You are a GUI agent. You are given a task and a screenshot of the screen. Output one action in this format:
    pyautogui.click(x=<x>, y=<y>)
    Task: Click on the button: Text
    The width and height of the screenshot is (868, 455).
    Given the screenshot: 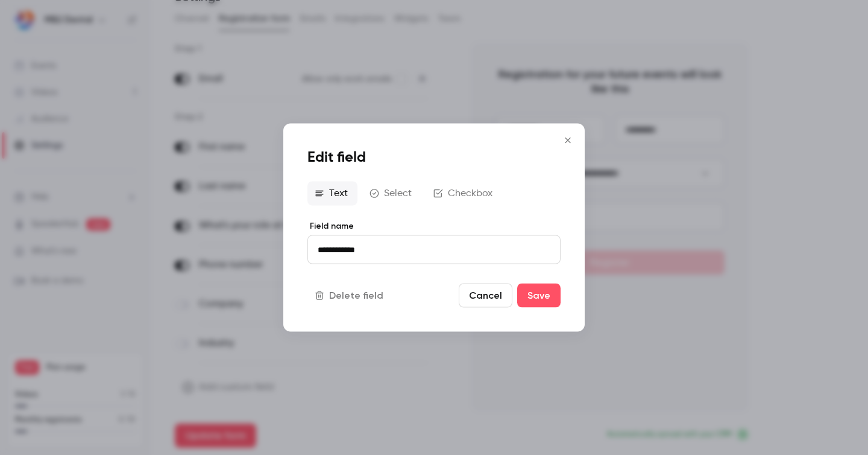 What is the action you would take?
    pyautogui.click(x=332, y=194)
    